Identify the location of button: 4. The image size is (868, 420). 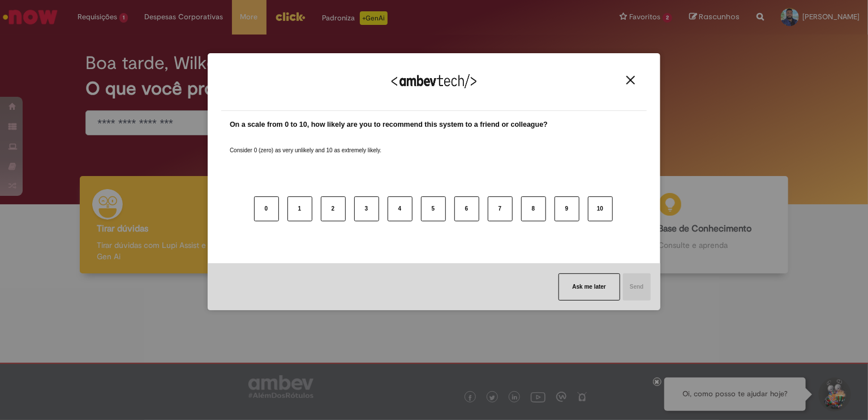
(400, 209).